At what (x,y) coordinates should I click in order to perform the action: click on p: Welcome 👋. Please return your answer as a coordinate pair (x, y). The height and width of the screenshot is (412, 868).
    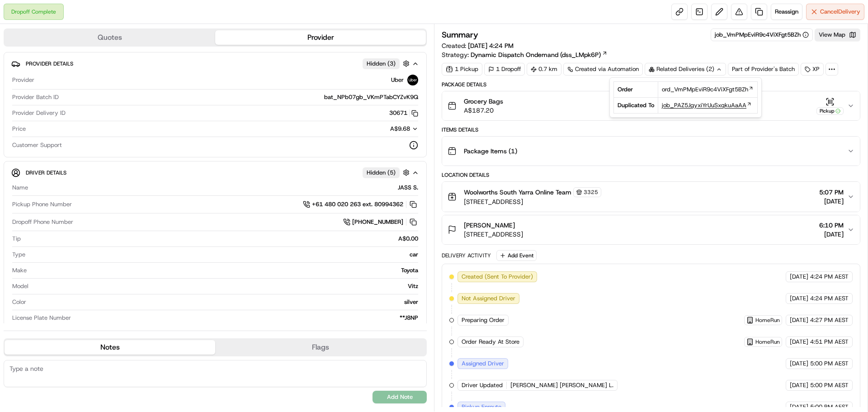
    Looking at the image, I should click on (87, 43).